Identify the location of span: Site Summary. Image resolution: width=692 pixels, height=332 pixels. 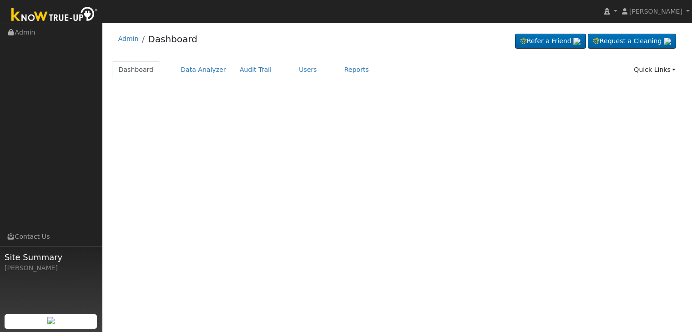
(51, 257).